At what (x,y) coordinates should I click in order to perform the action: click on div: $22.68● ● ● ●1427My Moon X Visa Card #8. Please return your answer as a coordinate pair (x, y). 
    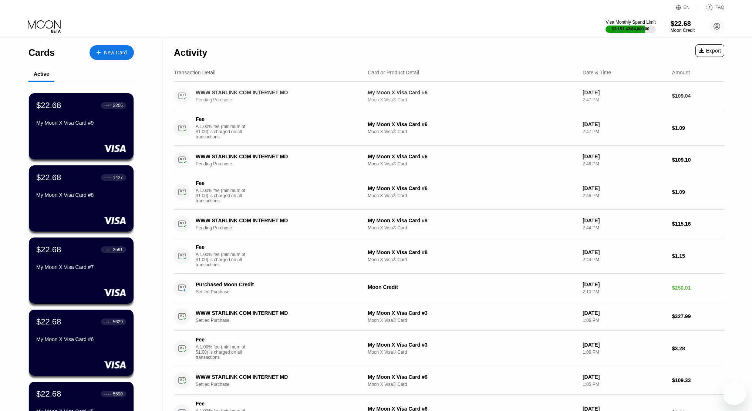
    Looking at the image, I should click on (81, 198).